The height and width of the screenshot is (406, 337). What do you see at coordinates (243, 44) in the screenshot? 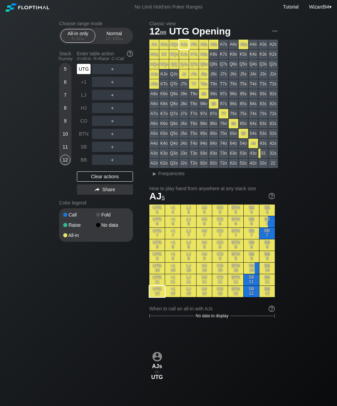
I see `div: A5s` at bounding box center [243, 44].